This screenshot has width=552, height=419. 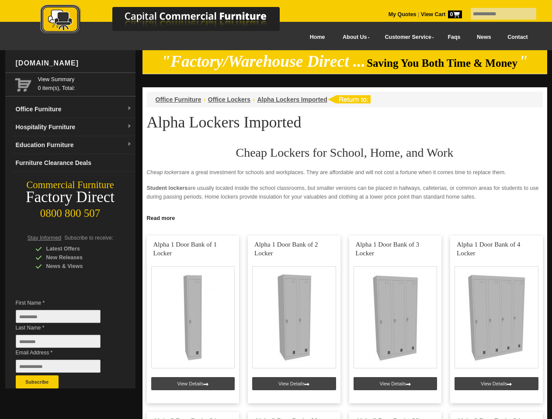 I want to click on a: Click to read more, so click(x=345, y=217).